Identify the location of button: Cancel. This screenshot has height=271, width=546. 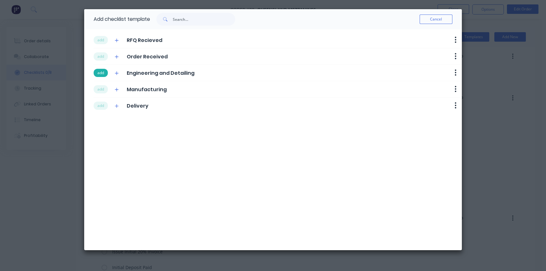
(436, 19).